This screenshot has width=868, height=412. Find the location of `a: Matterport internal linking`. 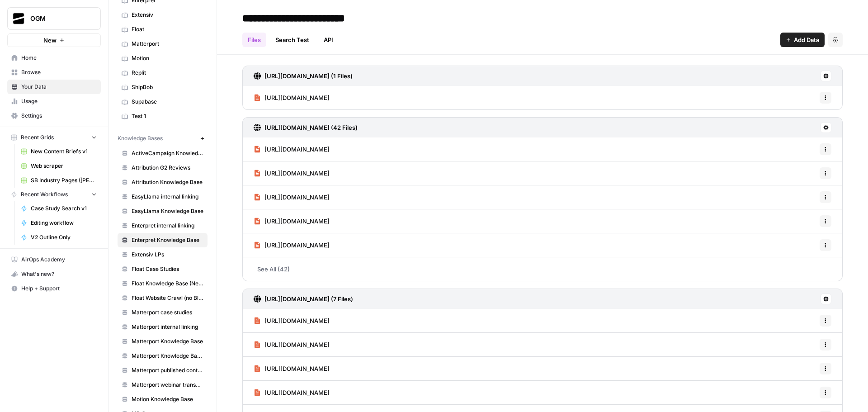

a: Matterport internal linking is located at coordinates (162, 327).